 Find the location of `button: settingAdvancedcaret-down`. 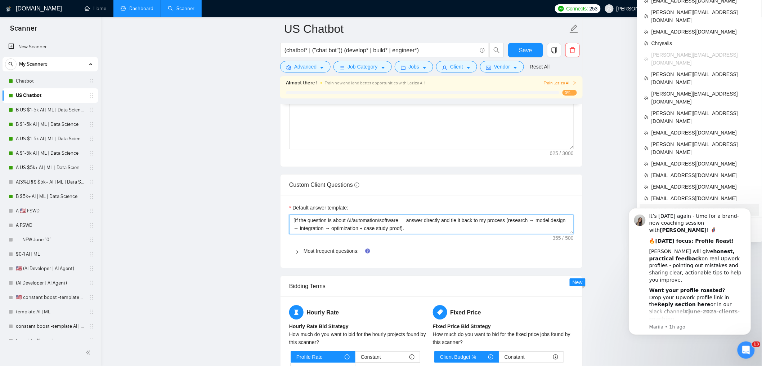

button: settingAdvancedcaret-down is located at coordinates (306, 67).